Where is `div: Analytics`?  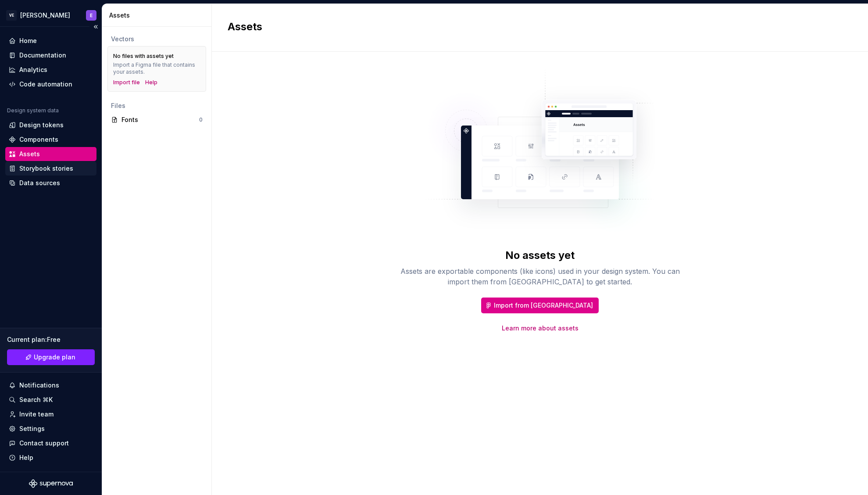 div: Analytics is located at coordinates (33, 69).